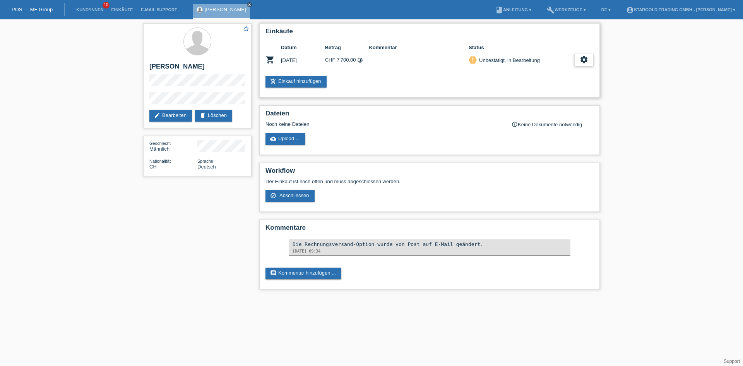  What do you see at coordinates (246, 29) in the screenshot?
I see `i: star_border` at bounding box center [246, 29].